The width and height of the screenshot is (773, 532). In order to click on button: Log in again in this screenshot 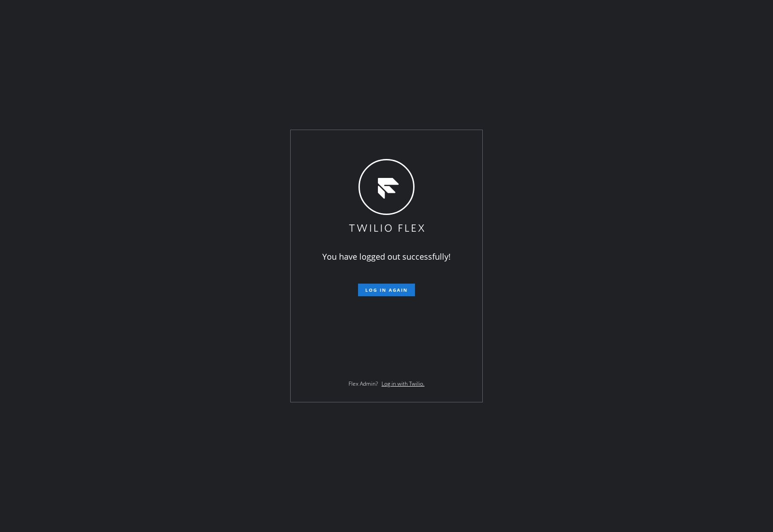, I will do `click(386, 290)`.